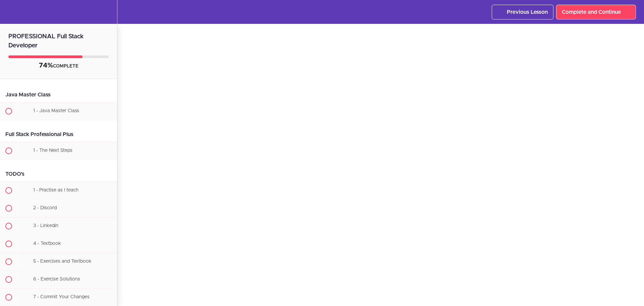 The image size is (644, 306). What do you see at coordinates (45, 208) in the screenshot?
I see `span: 2 - Discord` at bounding box center [45, 208].